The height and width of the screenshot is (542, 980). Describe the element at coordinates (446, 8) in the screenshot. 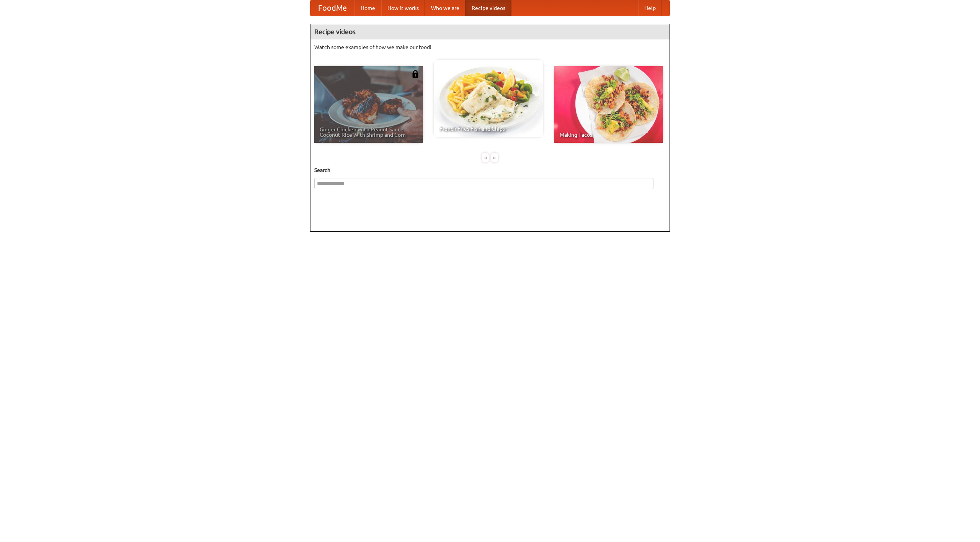

I see `a: Who we are` at that location.